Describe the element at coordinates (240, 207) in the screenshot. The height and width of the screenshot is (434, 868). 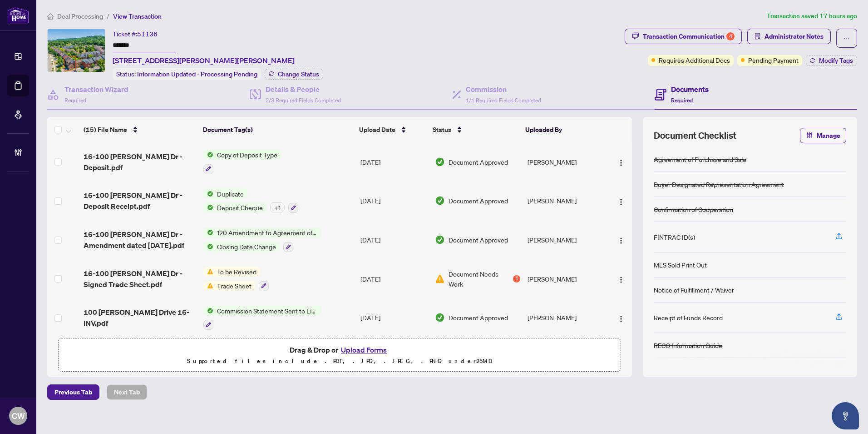
I see `span: Deposit Cheque` at that location.